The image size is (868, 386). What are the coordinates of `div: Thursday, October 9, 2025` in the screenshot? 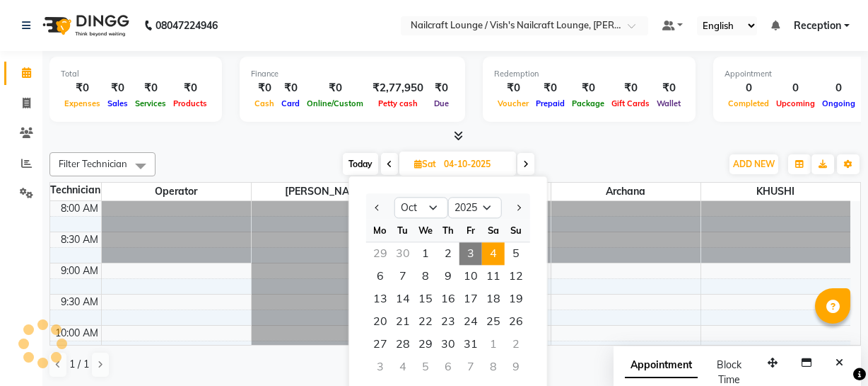 It's located at (448, 276).